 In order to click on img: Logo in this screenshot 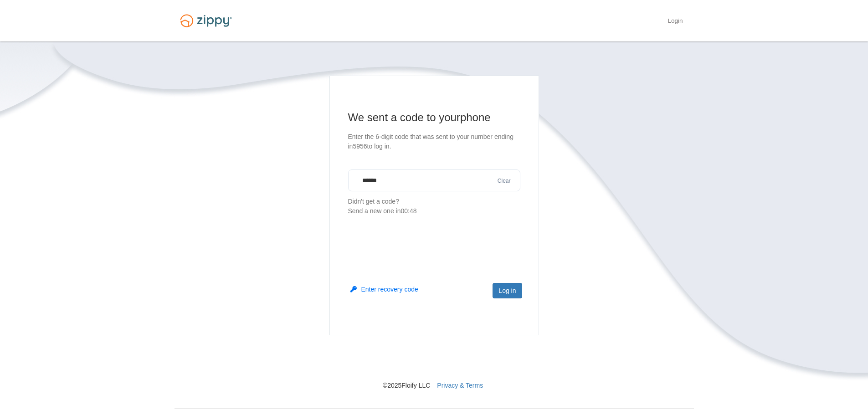, I will do `click(206, 21)`.